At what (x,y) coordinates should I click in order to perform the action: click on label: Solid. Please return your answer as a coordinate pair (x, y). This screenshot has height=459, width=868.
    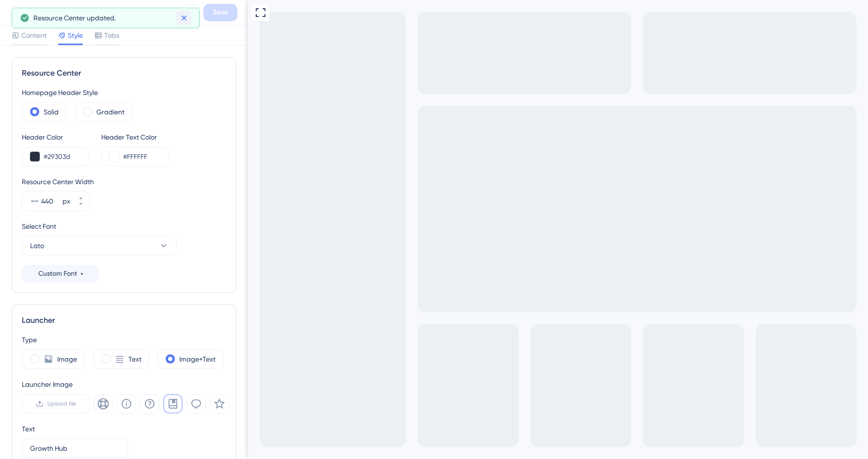
    Looking at the image, I should click on (51, 112).